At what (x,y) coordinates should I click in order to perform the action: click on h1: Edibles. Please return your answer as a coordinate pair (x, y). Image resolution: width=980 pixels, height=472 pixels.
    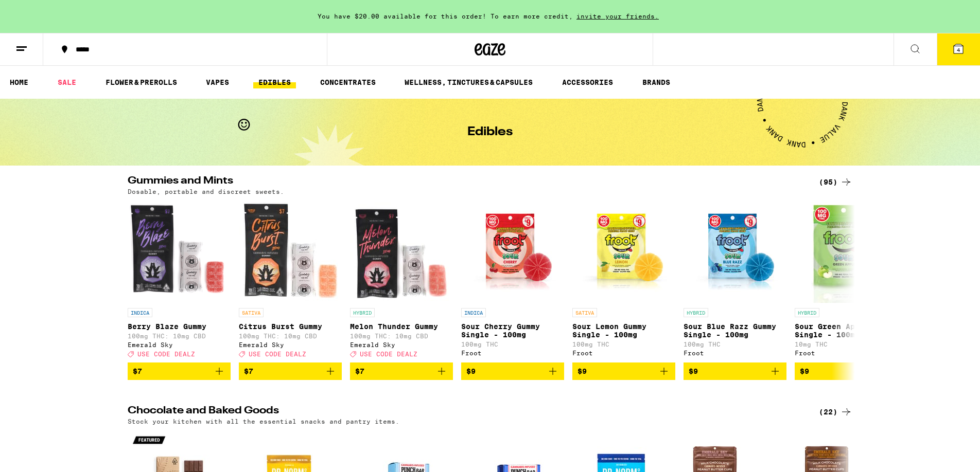
    Looking at the image, I should click on (490, 133).